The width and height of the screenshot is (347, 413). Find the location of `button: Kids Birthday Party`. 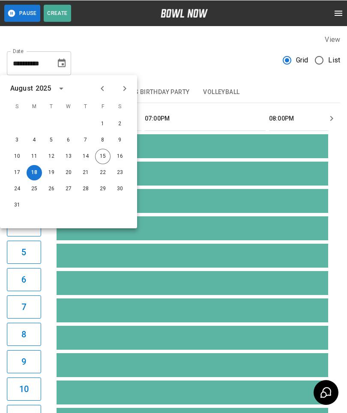

button: Kids Birthday Party is located at coordinates (157, 92).